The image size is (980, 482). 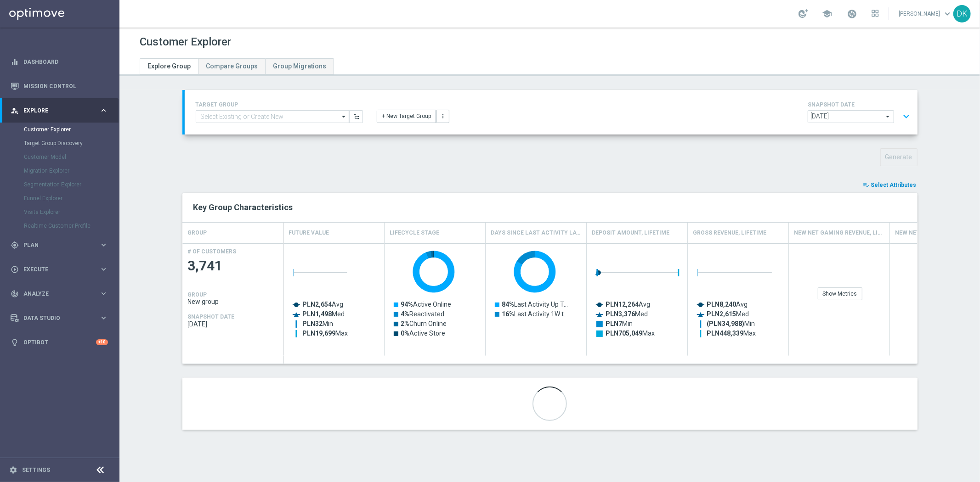 What do you see at coordinates (36, 470) in the screenshot?
I see `a: Settings` at bounding box center [36, 470].